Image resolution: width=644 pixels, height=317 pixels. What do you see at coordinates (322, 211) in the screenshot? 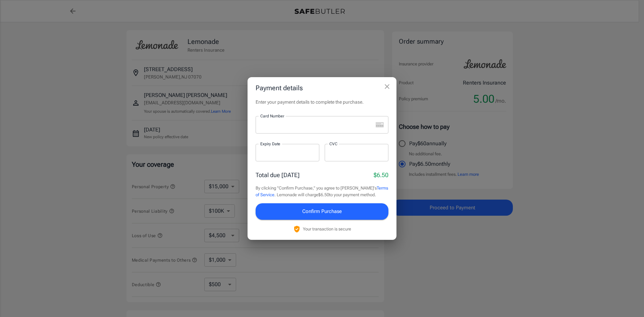
I see `button: Confirm Purchase` at bounding box center [322, 211].